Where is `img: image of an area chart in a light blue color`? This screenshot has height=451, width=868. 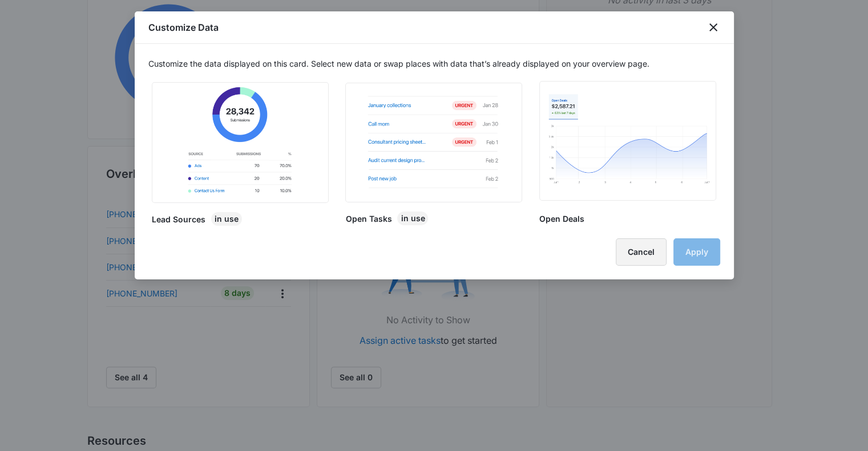
img: image of an area chart in a light blue color is located at coordinates (628, 141).